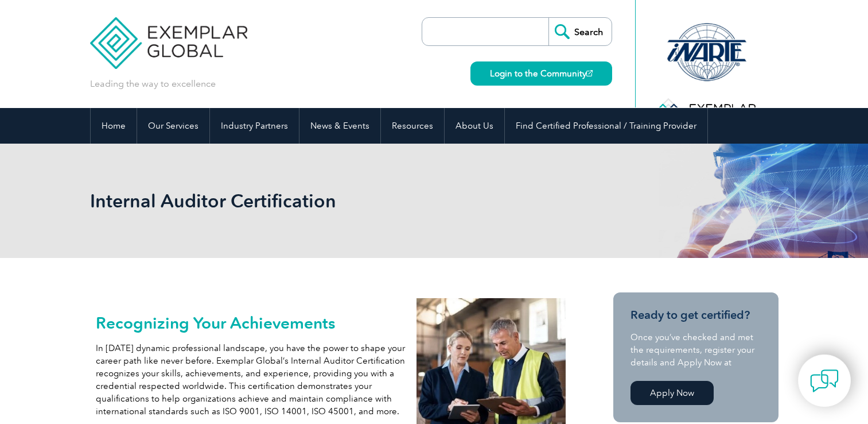 This screenshot has width=868, height=424. What do you see at coordinates (696, 315) in the screenshot?
I see `h3: Ready to get certified?` at bounding box center [696, 315].